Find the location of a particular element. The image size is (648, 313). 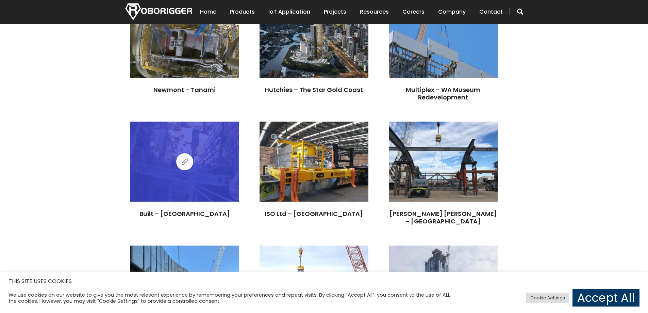

a: Careers is located at coordinates (413, 12).